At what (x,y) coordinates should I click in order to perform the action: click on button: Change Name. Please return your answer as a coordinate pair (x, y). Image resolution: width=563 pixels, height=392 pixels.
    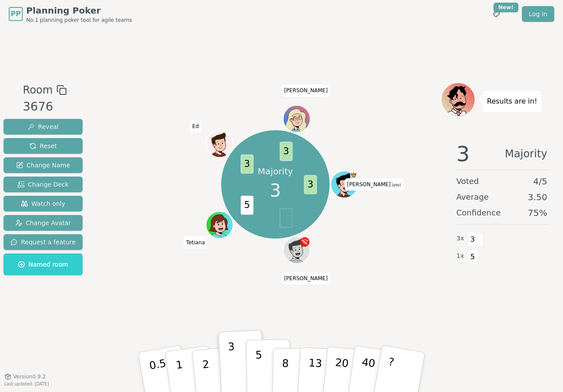
    Looking at the image, I should click on (43, 165).